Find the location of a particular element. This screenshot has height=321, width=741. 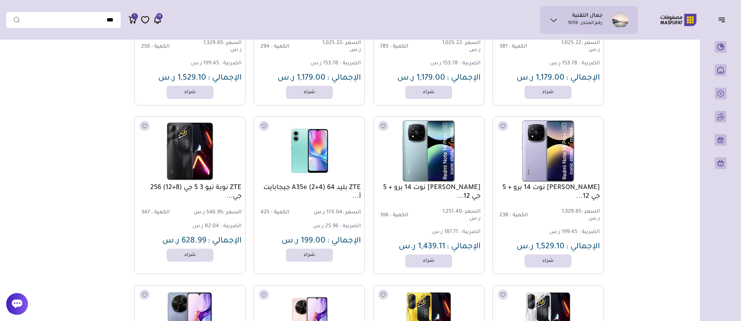

img: 2025-10-05-68e27afc144cb.png is located at coordinates (429, 151).